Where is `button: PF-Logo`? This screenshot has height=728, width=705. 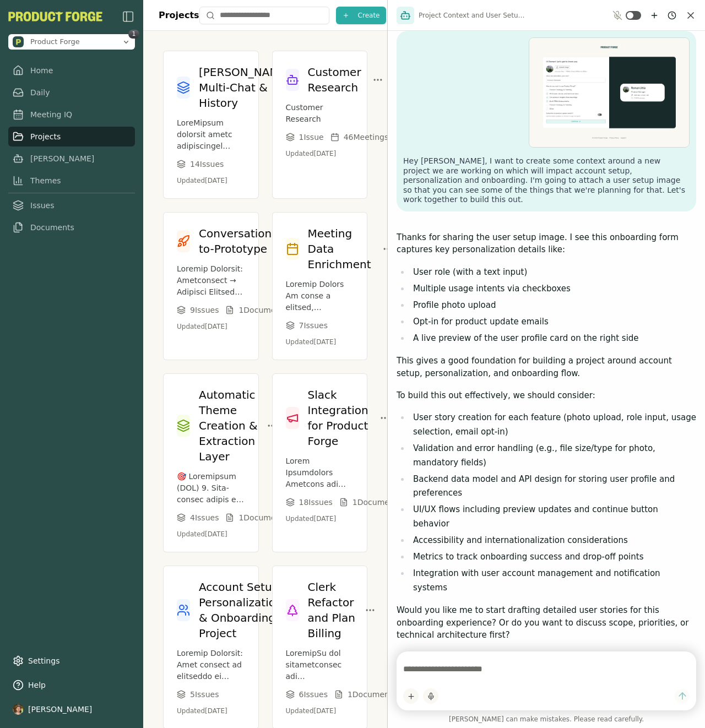
button: PF-Logo is located at coordinates (55, 16).